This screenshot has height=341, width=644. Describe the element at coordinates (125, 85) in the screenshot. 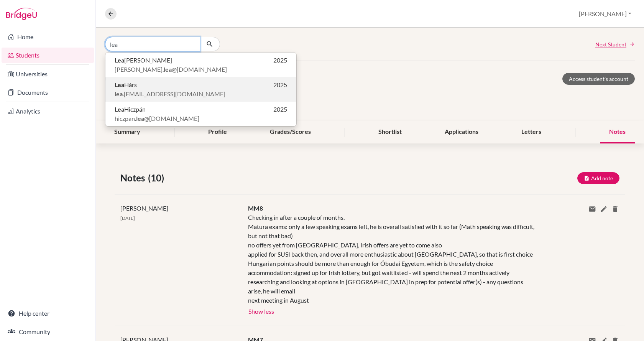

I see `span: Hárs` at that location.